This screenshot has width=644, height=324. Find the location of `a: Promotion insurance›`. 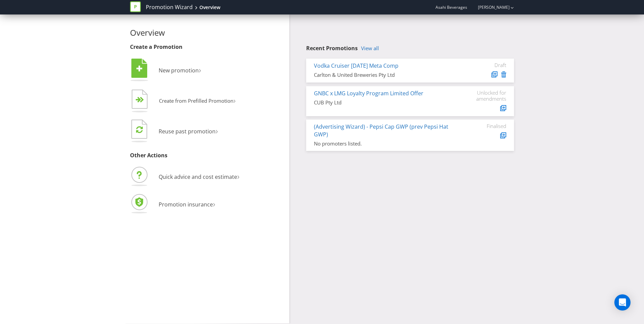

a: Promotion insurance› is located at coordinates (173, 204).